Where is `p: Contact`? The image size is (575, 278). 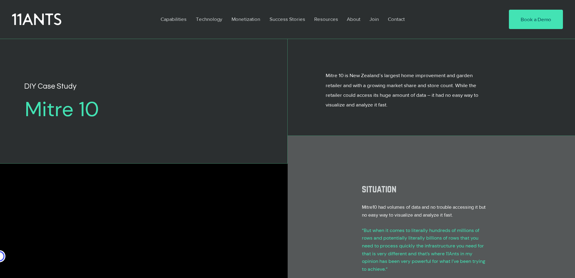
p: Contact is located at coordinates (397, 19).